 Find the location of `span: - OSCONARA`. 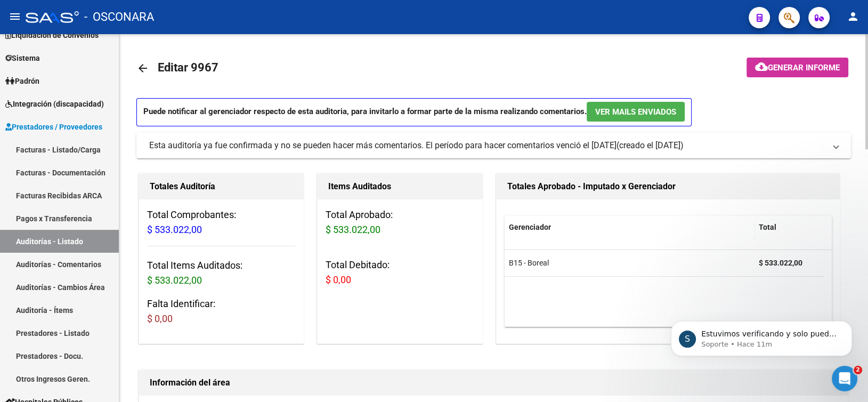

span: - OSCONARA is located at coordinates (119, 17).